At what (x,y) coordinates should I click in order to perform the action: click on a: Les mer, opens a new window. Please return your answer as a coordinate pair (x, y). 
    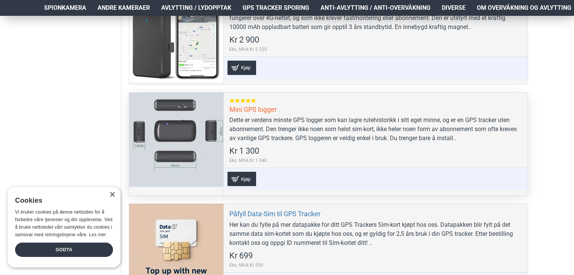
    Looking at the image, I should click on (97, 235).